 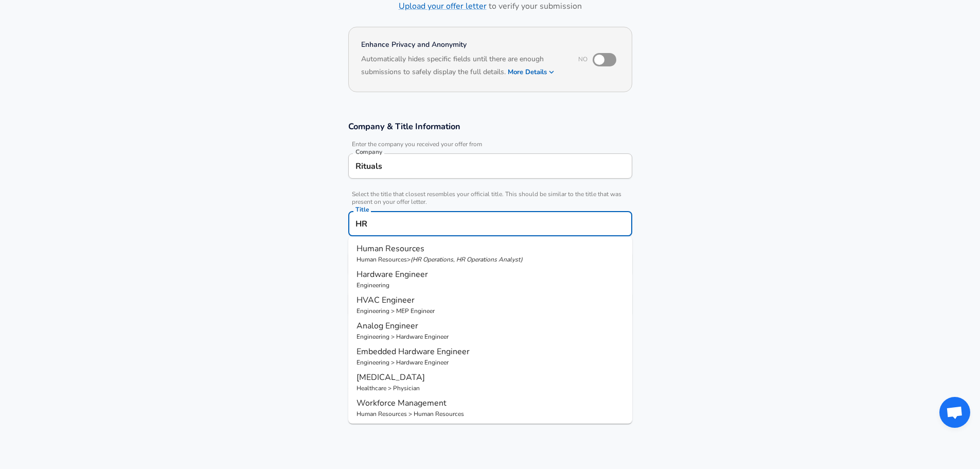 I want to click on p: ( HR Operations, HR Operations Analyst ), so click(x=466, y=259).